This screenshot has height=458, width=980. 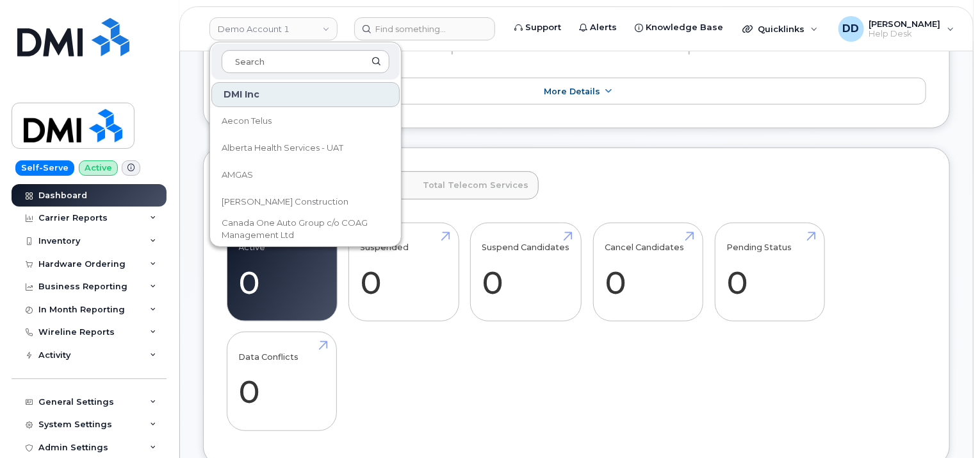 What do you see at coordinates (283, 148) in the screenshot?
I see `span: Alberta Health Services - UAT` at bounding box center [283, 148].